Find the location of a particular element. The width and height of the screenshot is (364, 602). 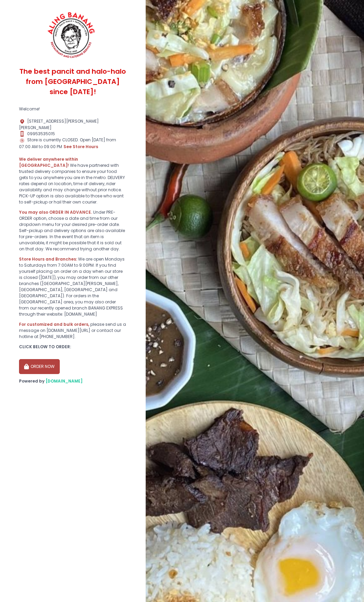

div: Powered by is located at coordinates (73, 381).